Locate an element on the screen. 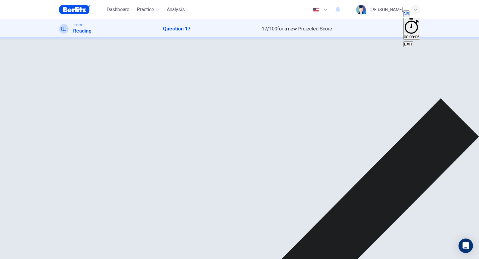  div: Open Intercom Messenger is located at coordinates (465, 245).